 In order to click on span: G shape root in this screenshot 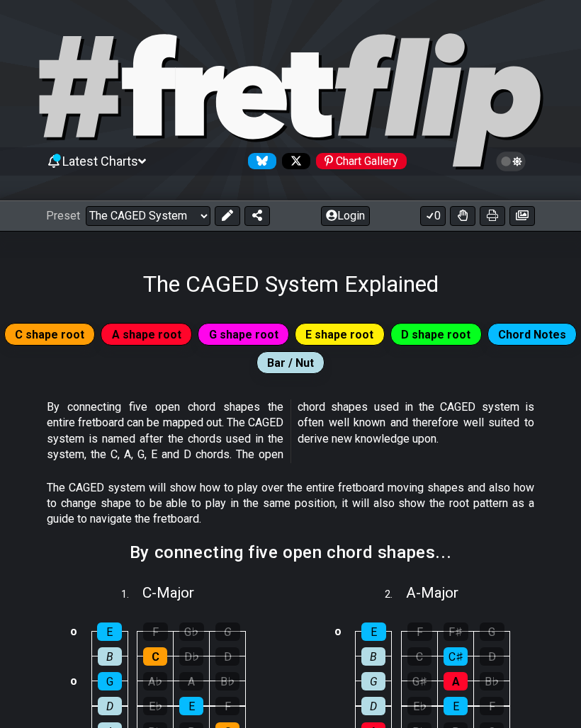, I will do `click(244, 335)`.